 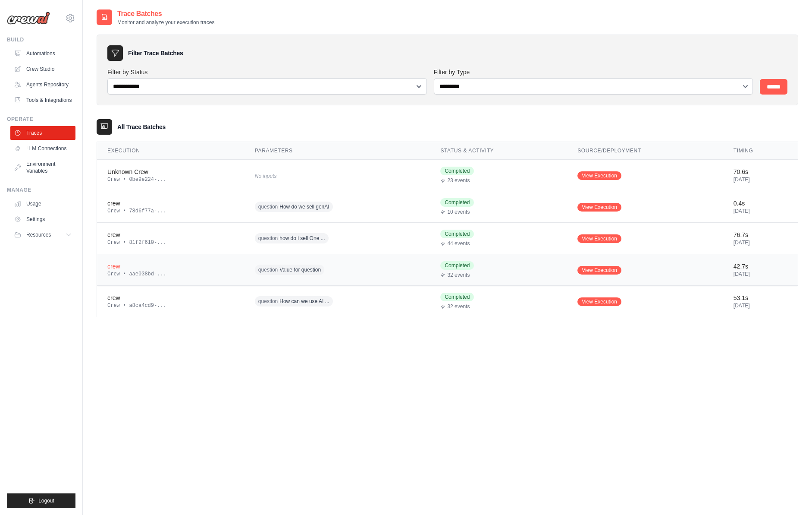 What do you see at coordinates (41, 190) in the screenshot?
I see `div: Manage` at bounding box center [41, 190].